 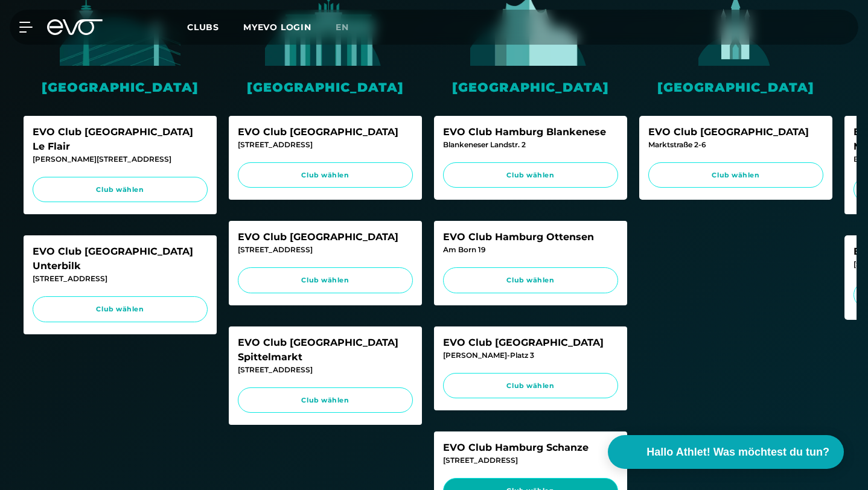 What do you see at coordinates (531, 250) in the screenshot?
I see `div: Am Born 19` at bounding box center [531, 250].